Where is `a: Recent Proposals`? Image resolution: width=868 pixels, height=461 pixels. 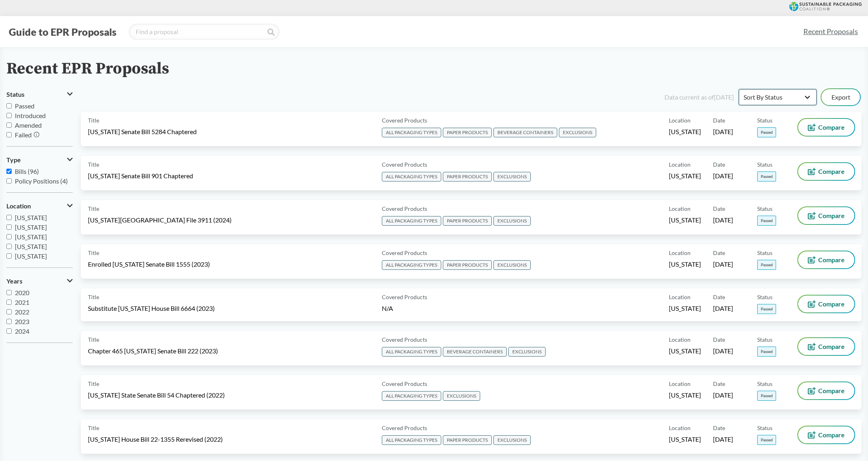
a: Recent Proposals is located at coordinates (831, 31).